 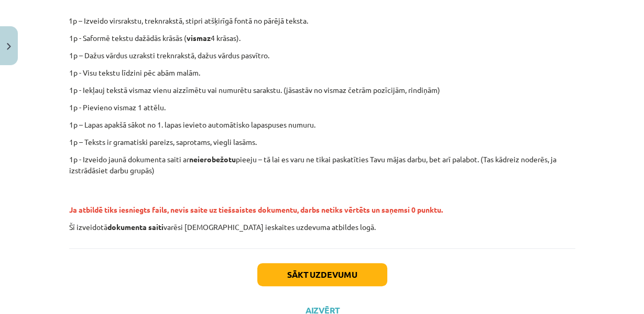 What do you see at coordinates (322, 124) in the screenshot?
I see `p: 1p – Lapas apakšā sākot no 1. lapas ievieto automātisko lapaspuses numuru.` at bounding box center [322, 124].